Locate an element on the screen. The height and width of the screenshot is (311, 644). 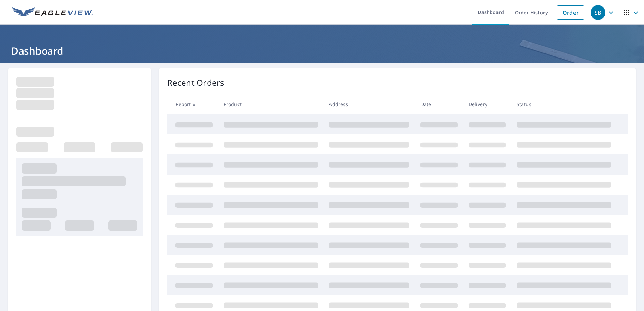
th: Status is located at coordinates (564, 104).